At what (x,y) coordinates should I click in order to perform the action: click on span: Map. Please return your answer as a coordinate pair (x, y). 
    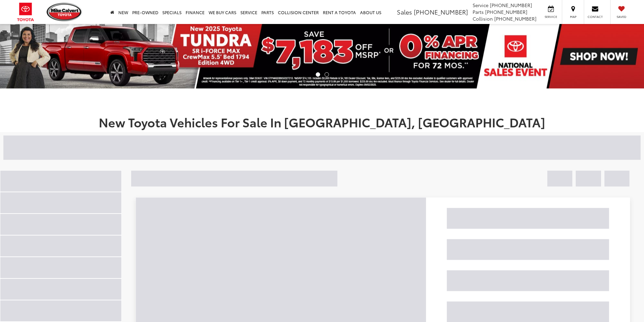
    Looking at the image, I should click on (573, 16).